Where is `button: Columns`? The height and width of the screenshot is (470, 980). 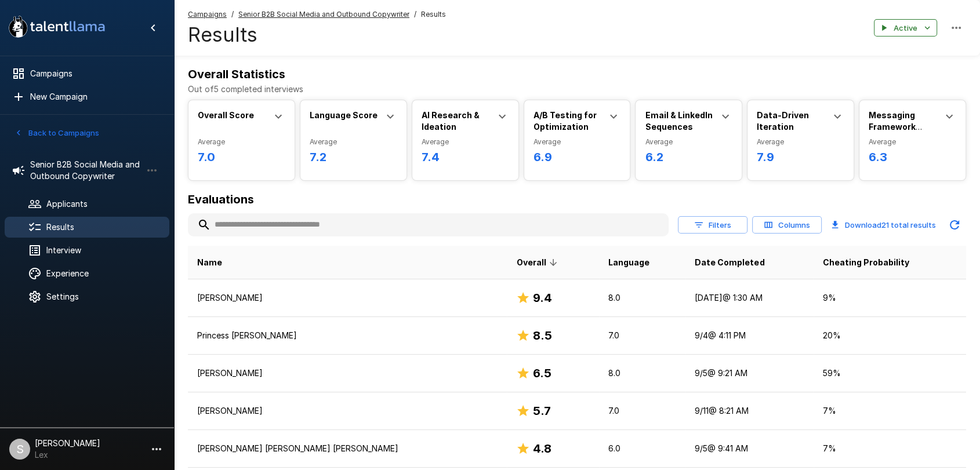
button: Columns is located at coordinates (787, 225).